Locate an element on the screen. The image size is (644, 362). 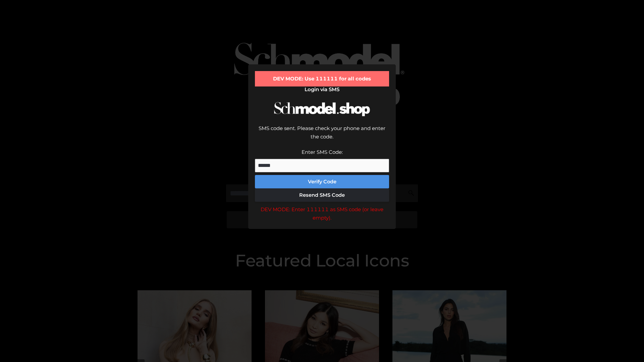
label: Enter SMS Code: is located at coordinates (322, 152).